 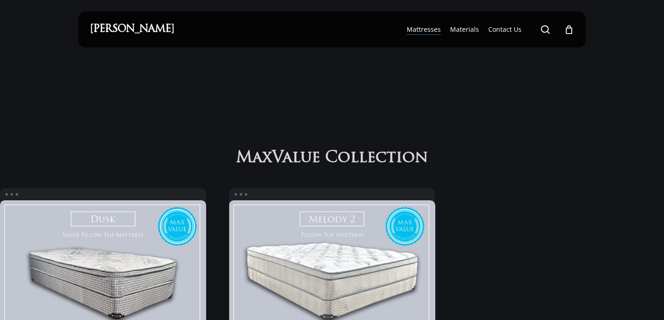 What do you see at coordinates (278, 158) in the screenshot?
I see `span: MaxValue` at bounding box center [278, 158].